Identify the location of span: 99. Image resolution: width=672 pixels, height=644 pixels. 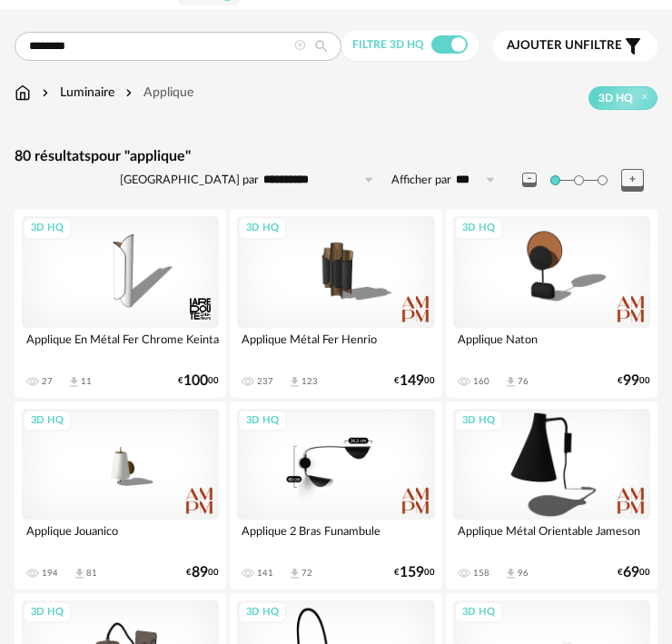
(631, 380).